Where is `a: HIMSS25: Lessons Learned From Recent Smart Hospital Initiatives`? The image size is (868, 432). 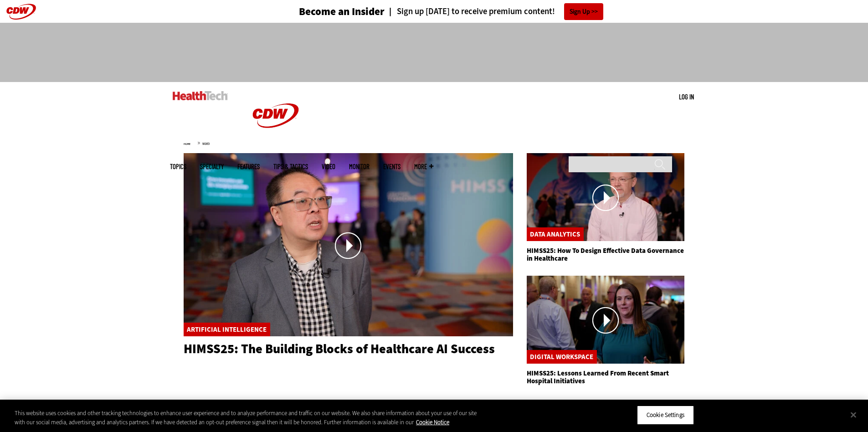 a: HIMSS25: Lessons Learned From Recent Smart Hospital Initiatives is located at coordinates (598, 377).